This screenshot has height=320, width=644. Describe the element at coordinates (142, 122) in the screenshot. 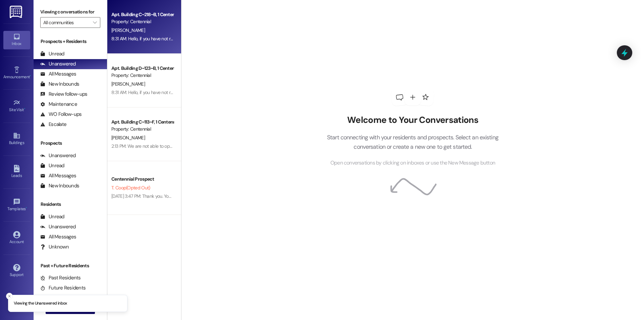

I see `div: Apt. Building C~113~F, 1 Centennial` at that location.